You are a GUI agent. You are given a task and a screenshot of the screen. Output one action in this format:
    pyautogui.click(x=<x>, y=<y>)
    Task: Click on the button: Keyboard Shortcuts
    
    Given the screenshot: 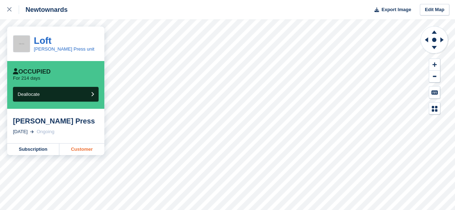 What is the action you would take?
    pyautogui.click(x=434, y=92)
    